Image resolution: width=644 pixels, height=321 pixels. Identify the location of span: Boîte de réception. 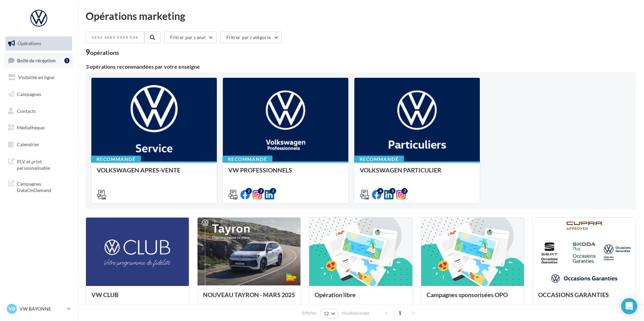
(36, 60).